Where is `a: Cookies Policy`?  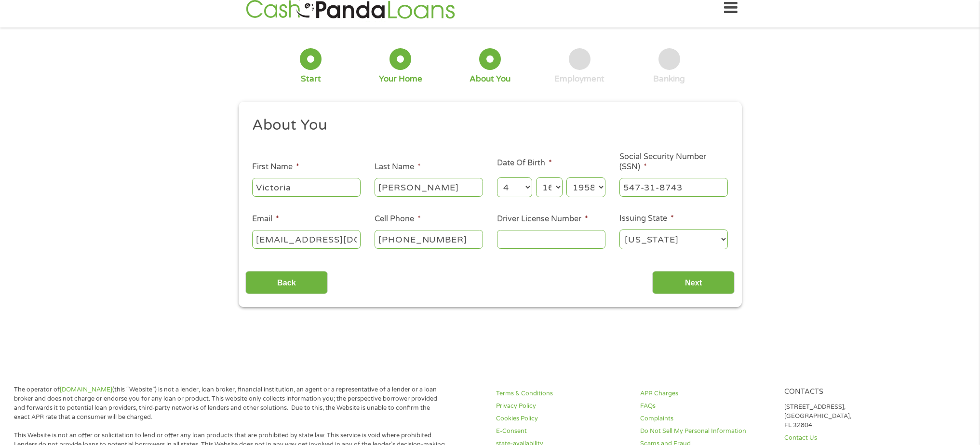 a: Cookies Policy is located at coordinates (562, 418).